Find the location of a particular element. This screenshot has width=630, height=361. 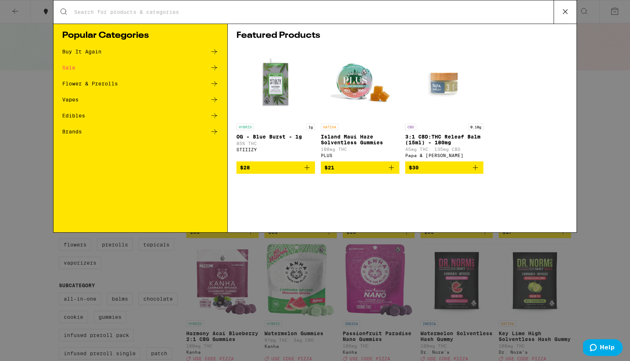

h1: Featured Products is located at coordinates (402, 36).